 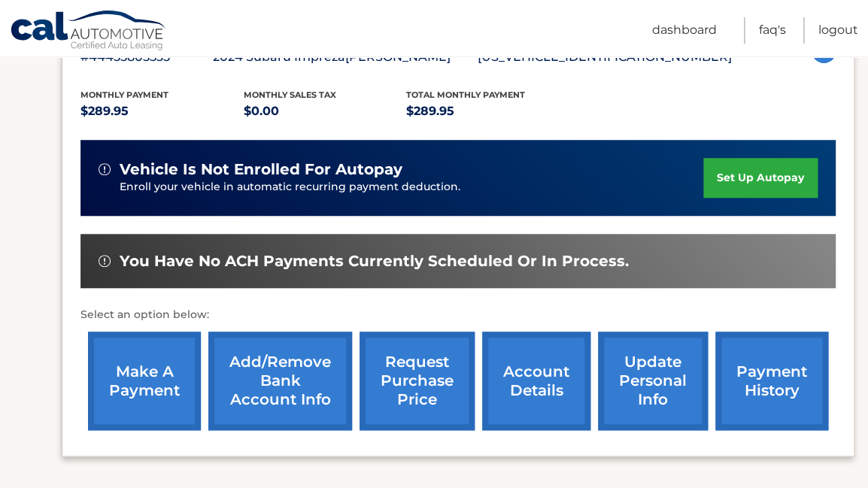 I want to click on p: Select an option below:, so click(x=458, y=315).